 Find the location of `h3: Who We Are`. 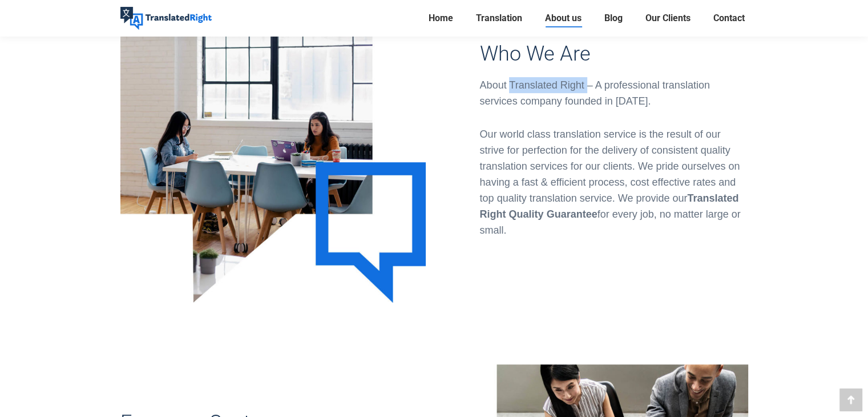

h3: Who We Are is located at coordinates (614, 53).